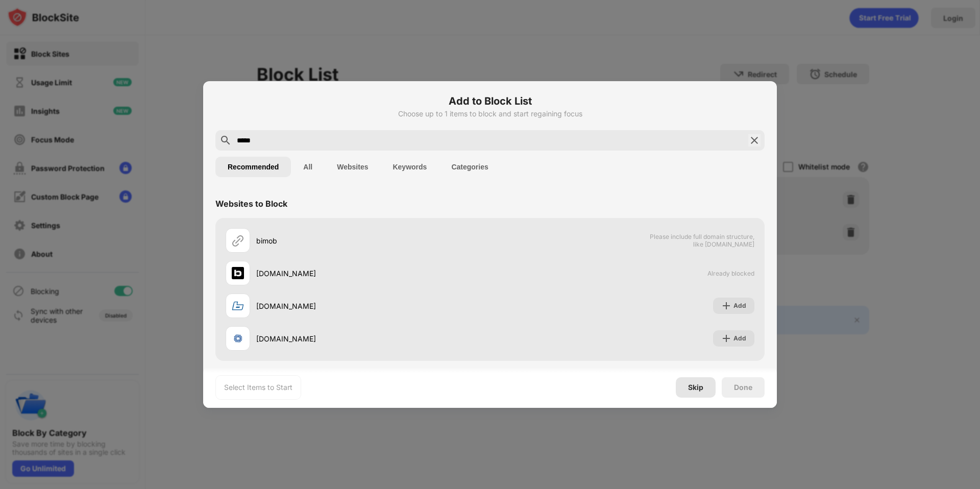 The image size is (980, 489). I want to click on span: Already blocked, so click(731, 273).